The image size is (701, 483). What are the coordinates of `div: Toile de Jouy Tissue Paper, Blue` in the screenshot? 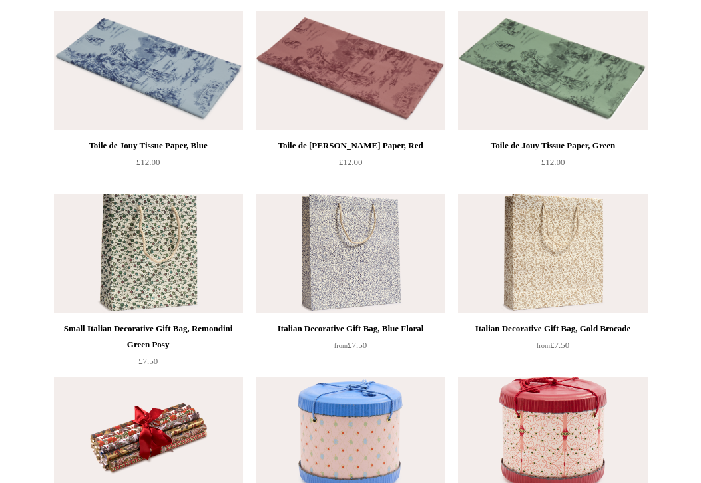 It's located at (148, 146).